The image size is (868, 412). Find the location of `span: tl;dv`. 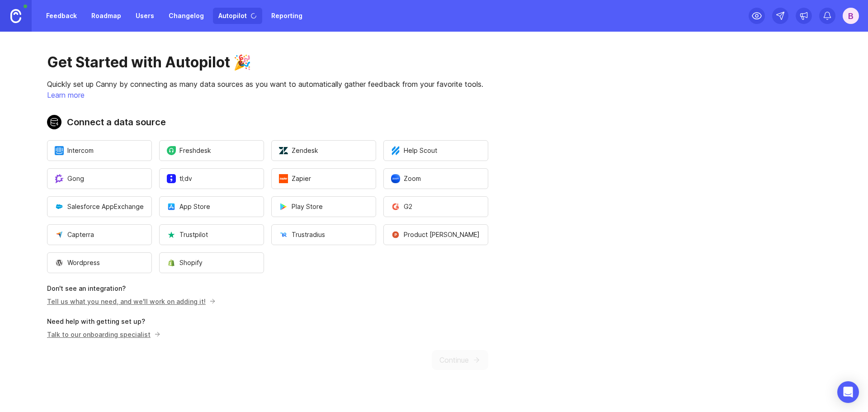

span: tl;dv is located at coordinates (180, 179).